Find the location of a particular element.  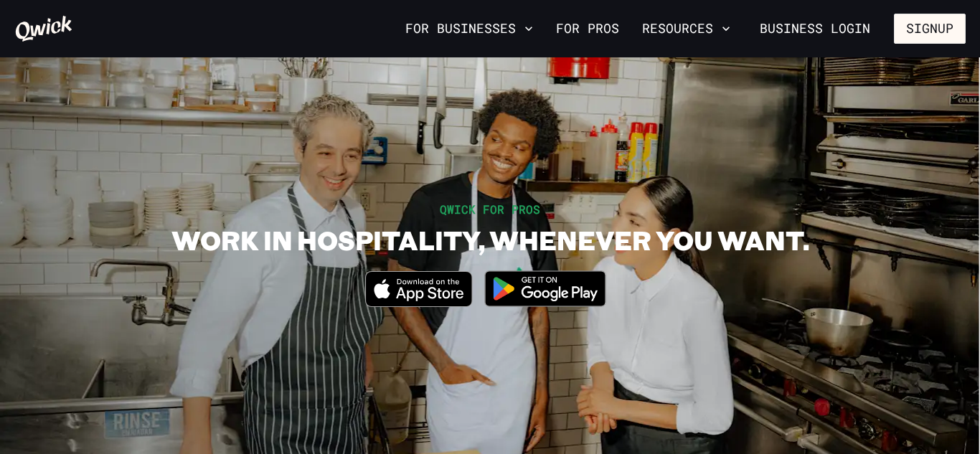

a: For Pros is located at coordinates (587, 29).